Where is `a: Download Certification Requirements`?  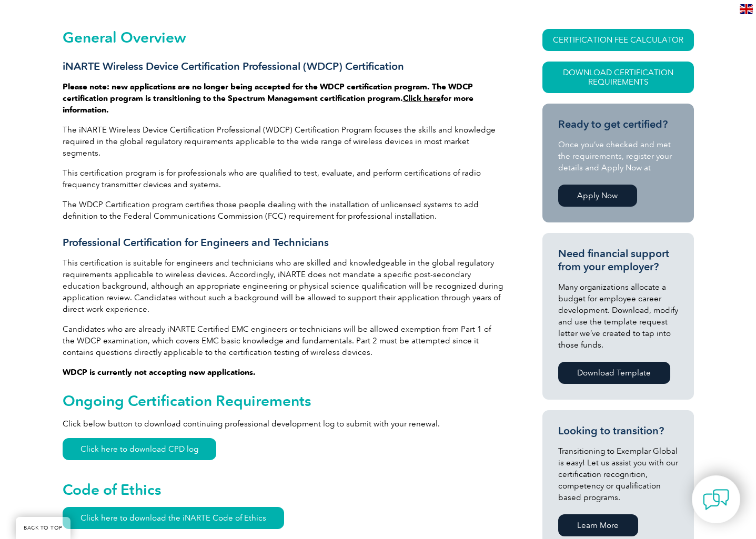 a: Download Certification Requirements is located at coordinates (618, 77).